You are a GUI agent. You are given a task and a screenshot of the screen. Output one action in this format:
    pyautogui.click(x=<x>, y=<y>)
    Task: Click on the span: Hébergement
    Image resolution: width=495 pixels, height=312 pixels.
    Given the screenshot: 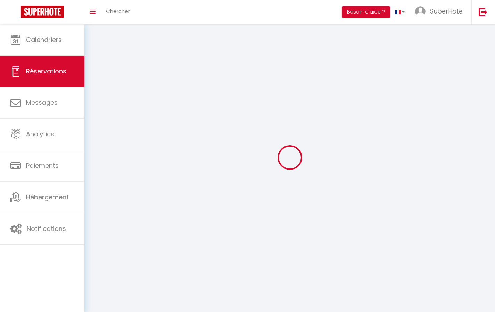 What is the action you would take?
    pyautogui.click(x=47, y=197)
    